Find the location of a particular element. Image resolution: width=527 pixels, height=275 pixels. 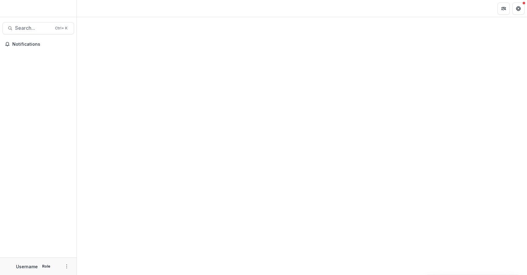

button: Notifications is located at coordinates (38, 44).